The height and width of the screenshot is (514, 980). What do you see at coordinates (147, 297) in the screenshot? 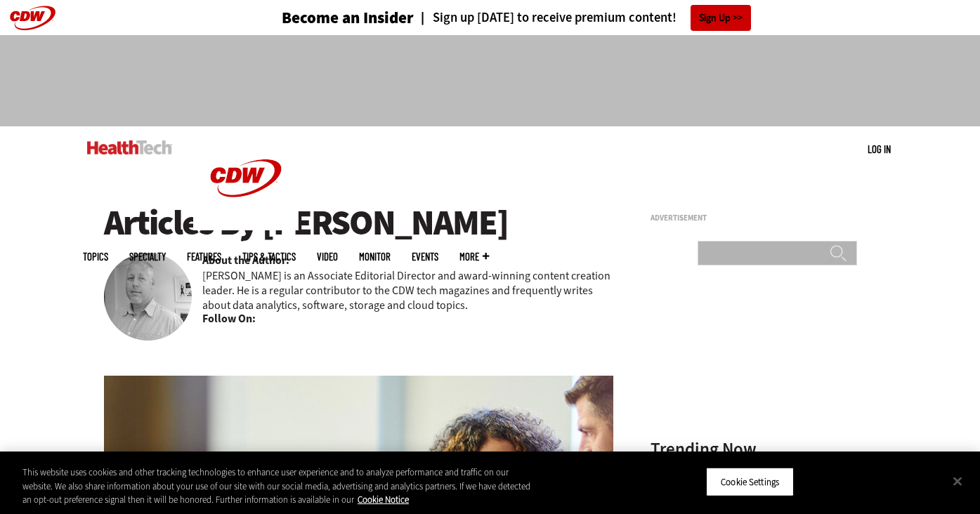
I see `img: Matt McLaughlin` at bounding box center [147, 297].